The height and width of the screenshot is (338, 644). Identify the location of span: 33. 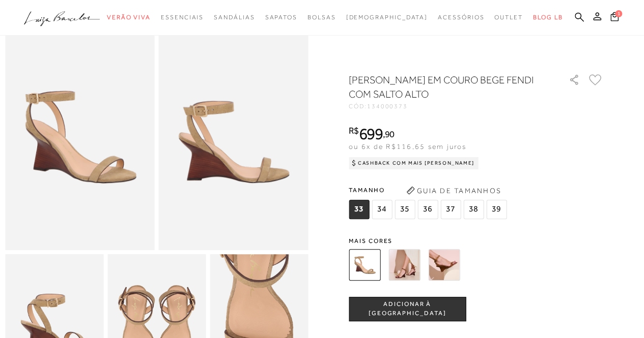
(359, 210).